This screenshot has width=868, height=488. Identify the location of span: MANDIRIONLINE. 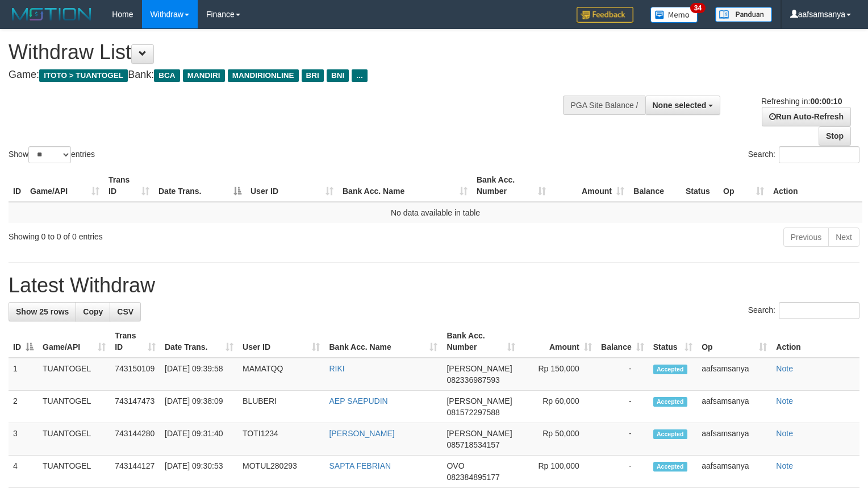
(263, 76).